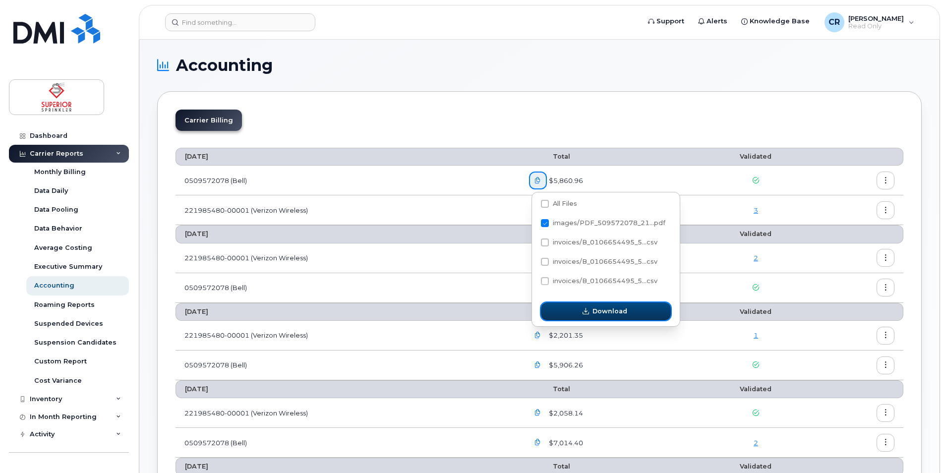 This screenshot has width=945, height=473. What do you see at coordinates (565, 181) in the screenshot?
I see `span: $5,860.96` at bounding box center [565, 181].